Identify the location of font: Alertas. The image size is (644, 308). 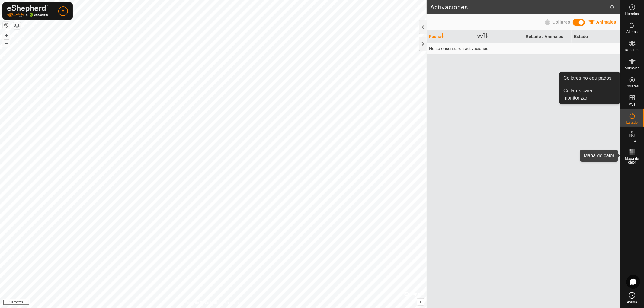
(632, 32).